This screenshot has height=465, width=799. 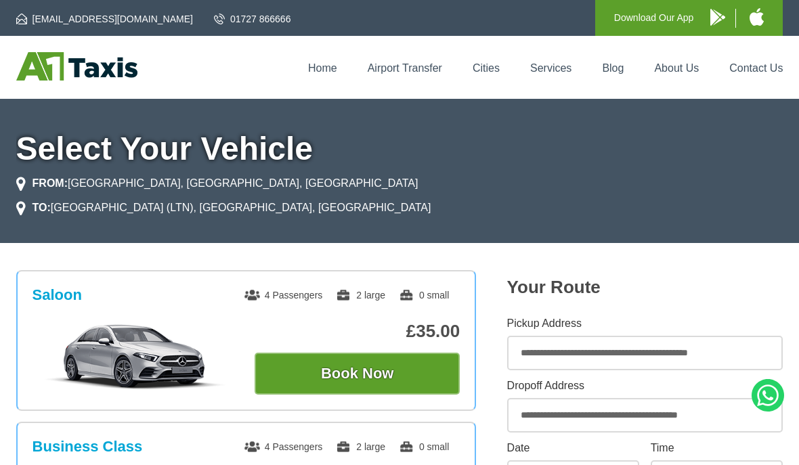 I want to click on img: A1 Taxis Android App, so click(x=718, y=17).